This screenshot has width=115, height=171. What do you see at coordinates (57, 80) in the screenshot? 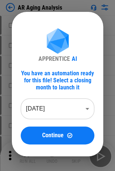
I see `div: You have an automation ready for this file! Select a closing month to launch it` at bounding box center [57, 80].